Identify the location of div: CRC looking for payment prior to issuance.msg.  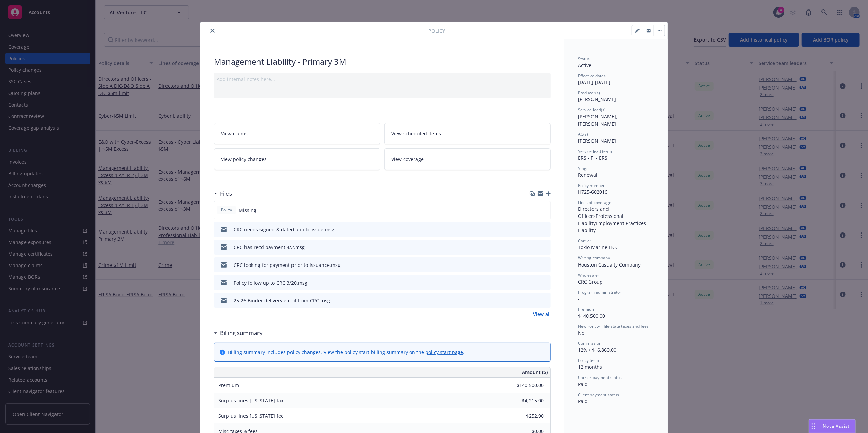
(287, 265).